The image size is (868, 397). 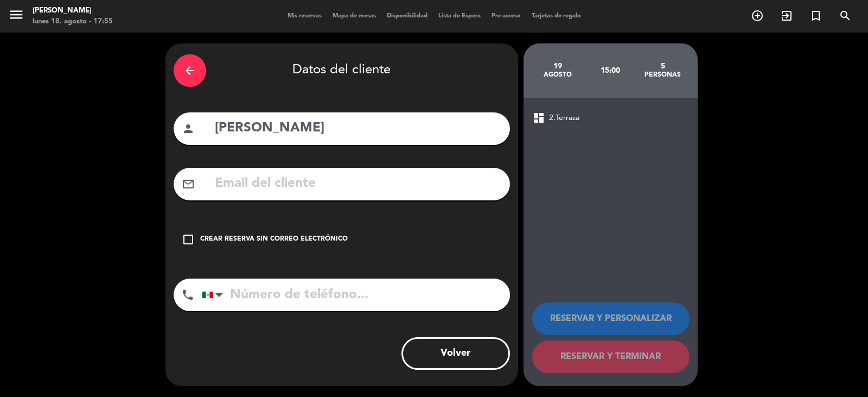 What do you see at coordinates (611, 357) in the screenshot?
I see `button: RESERVAR Y TERMINAR` at bounding box center [611, 357].